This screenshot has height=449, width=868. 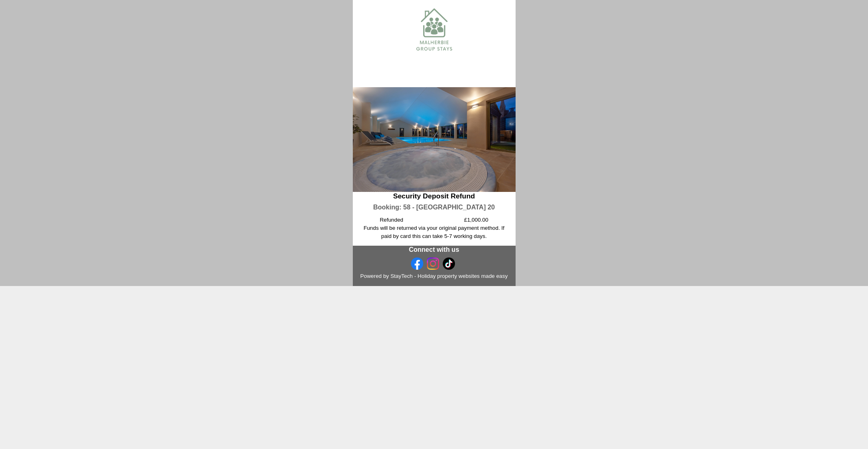 What do you see at coordinates (433, 263) in the screenshot?
I see `img: Instagram` at bounding box center [433, 263].